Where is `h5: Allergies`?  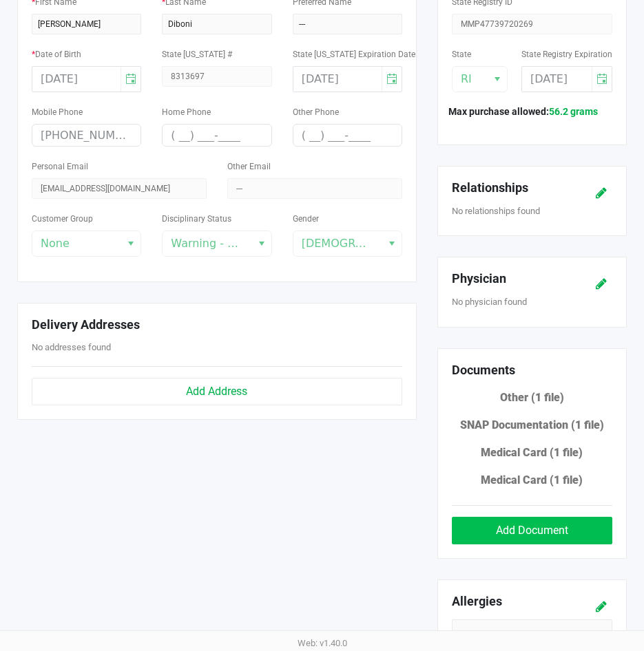
h5: Allergies is located at coordinates (476, 603).